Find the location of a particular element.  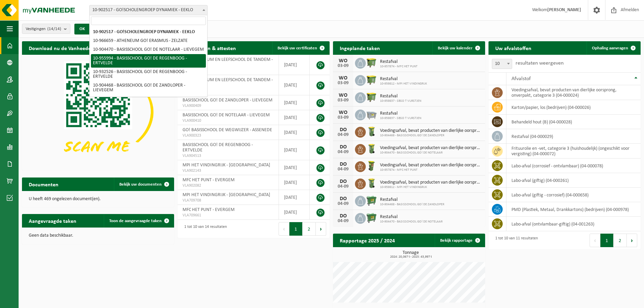

span: VLA902143 is located at coordinates (228, 171).